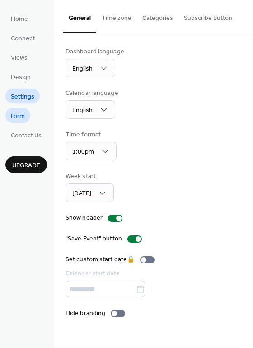  Describe the element at coordinates (85, 313) in the screenshot. I see `div: Hide branding` at that location.